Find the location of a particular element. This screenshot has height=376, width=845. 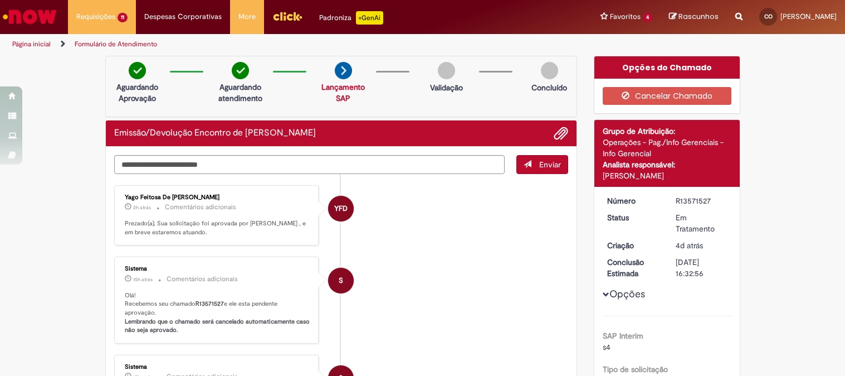

div: R13571527 is located at coordinates (702, 201).